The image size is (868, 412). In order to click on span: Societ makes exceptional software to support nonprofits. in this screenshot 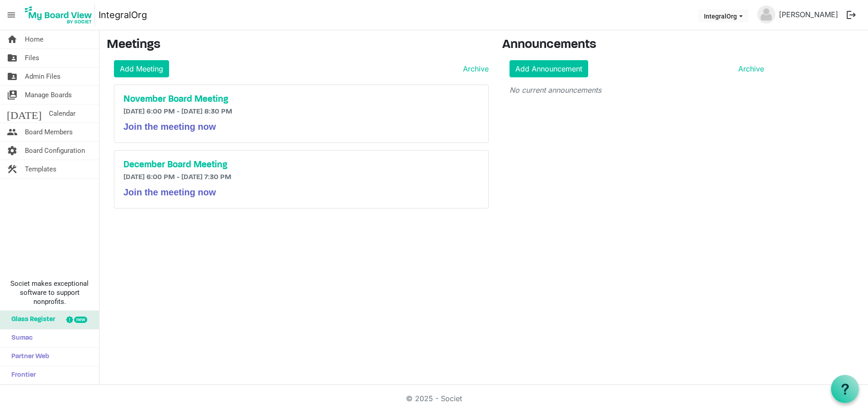, I will do `click(49, 292)`.